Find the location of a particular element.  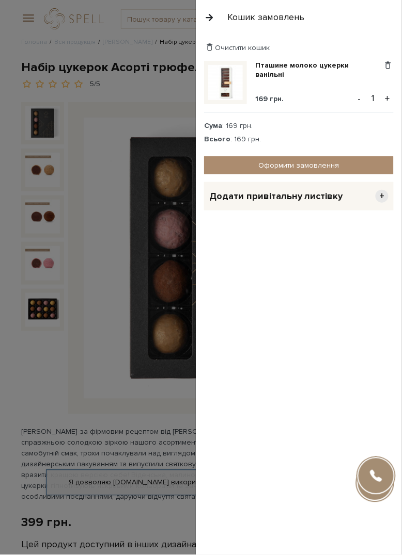

a: Оформити замовлення is located at coordinates (298, 165).